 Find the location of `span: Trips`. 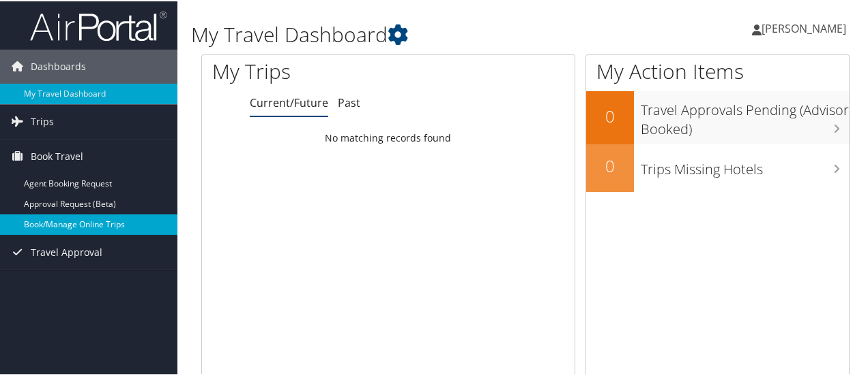

span: Trips is located at coordinates (43, 121).